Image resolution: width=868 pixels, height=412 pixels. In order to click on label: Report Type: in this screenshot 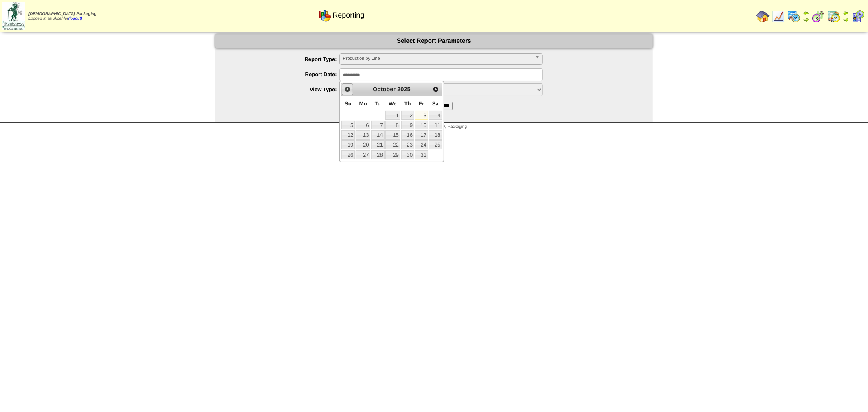, I will do `click(285, 59)`.